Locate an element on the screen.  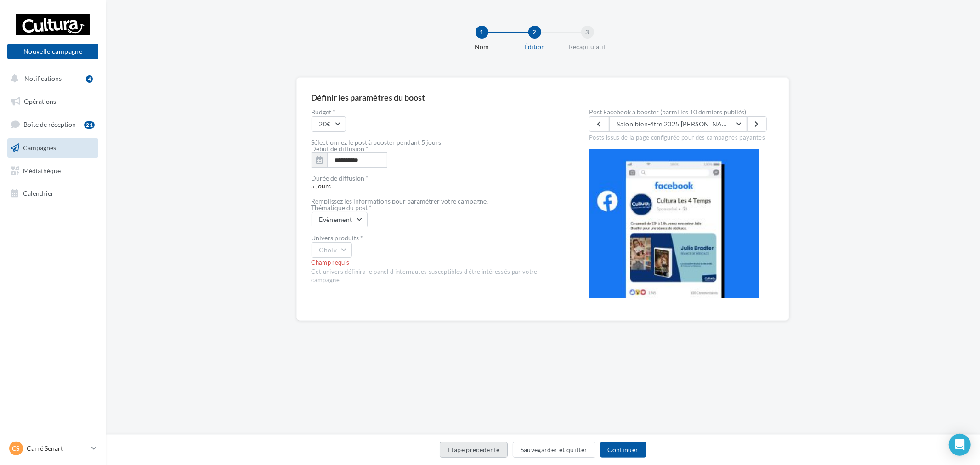
span: 5 jours is located at coordinates (436, 182).